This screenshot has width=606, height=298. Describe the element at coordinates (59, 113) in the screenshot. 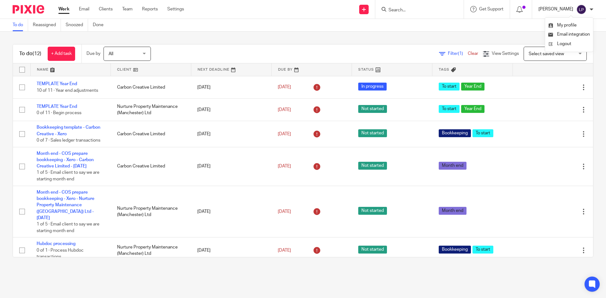

I see `span: 0 of 11 · Begin process` at that location.